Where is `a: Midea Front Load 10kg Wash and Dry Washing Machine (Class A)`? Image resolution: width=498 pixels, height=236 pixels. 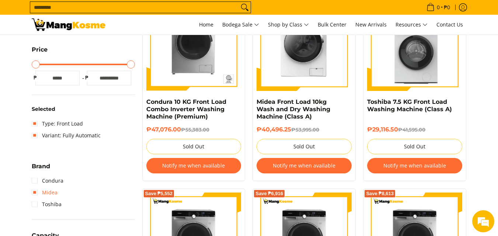
a: Midea Front Load 10kg Wash and Dry Washing Machine (Class A) is located at coordinates (293, 109).